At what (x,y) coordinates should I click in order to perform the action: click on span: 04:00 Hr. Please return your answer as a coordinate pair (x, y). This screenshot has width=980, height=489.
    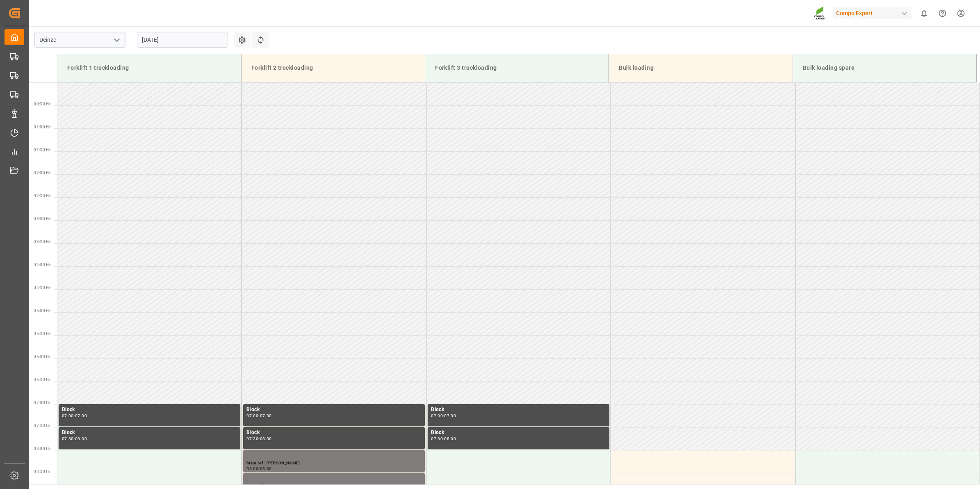
    Looking at the image, I should click on (41, 265).